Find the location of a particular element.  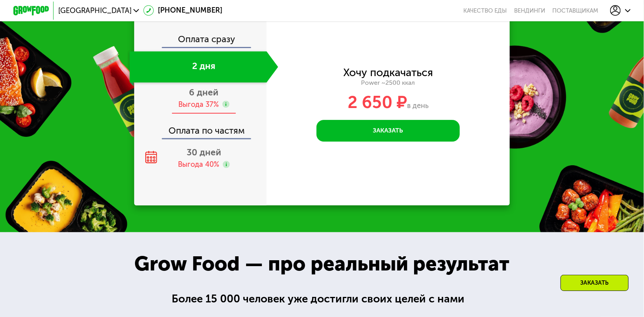

span: 6 дней is located at coordinates (204, 92).